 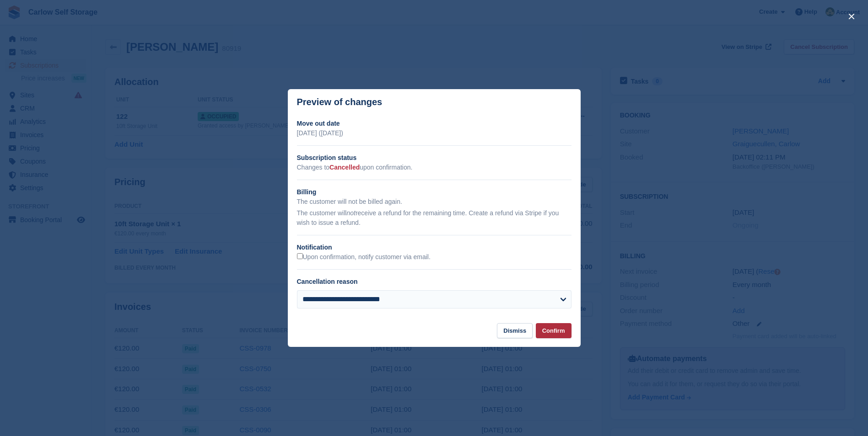 I want to click on p: The customer will not be billed again., so click(x=434, y=202).